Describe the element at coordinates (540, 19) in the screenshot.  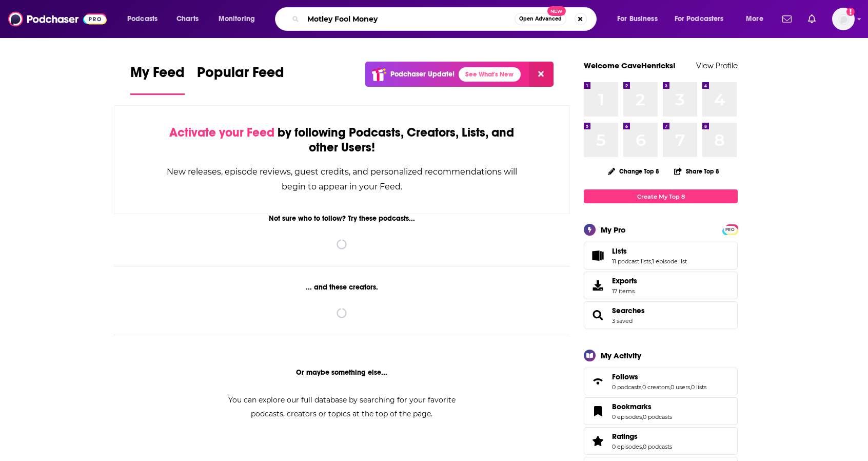
I see `span: Open Advanced` at that location.